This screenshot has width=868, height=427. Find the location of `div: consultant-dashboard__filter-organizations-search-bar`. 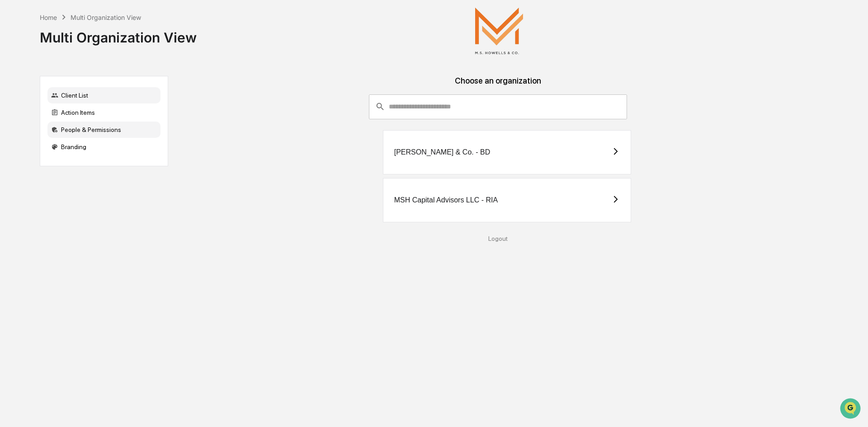

div: consultant-dashboard__filter-organizations-search-bar is located at coordinates (498, 107).